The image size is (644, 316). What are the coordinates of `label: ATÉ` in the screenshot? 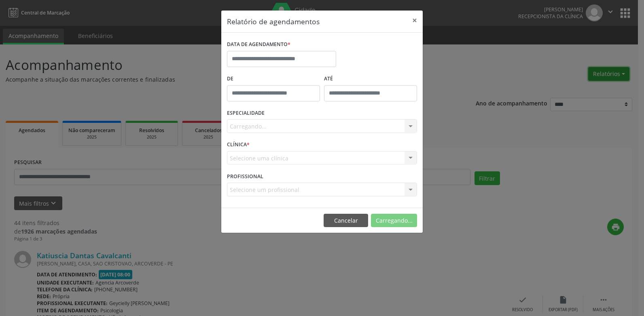 It's located at (371, 79).